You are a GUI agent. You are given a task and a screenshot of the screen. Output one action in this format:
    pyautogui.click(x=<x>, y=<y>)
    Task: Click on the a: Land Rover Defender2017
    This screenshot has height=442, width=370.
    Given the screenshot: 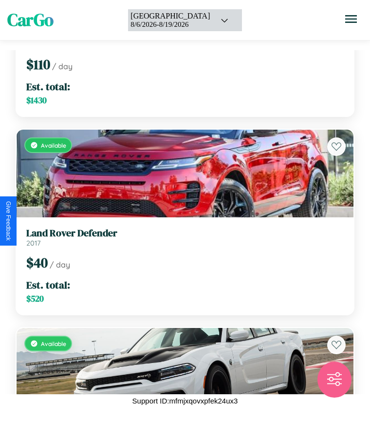 What is the action you would take?
    pyautogui.click(x=185, y=237)
    